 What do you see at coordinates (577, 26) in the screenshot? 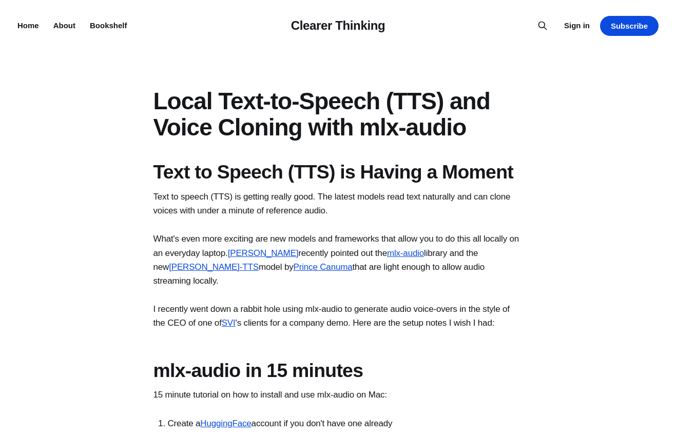
I see `a: Sign in` at bounding box center [577, 26].